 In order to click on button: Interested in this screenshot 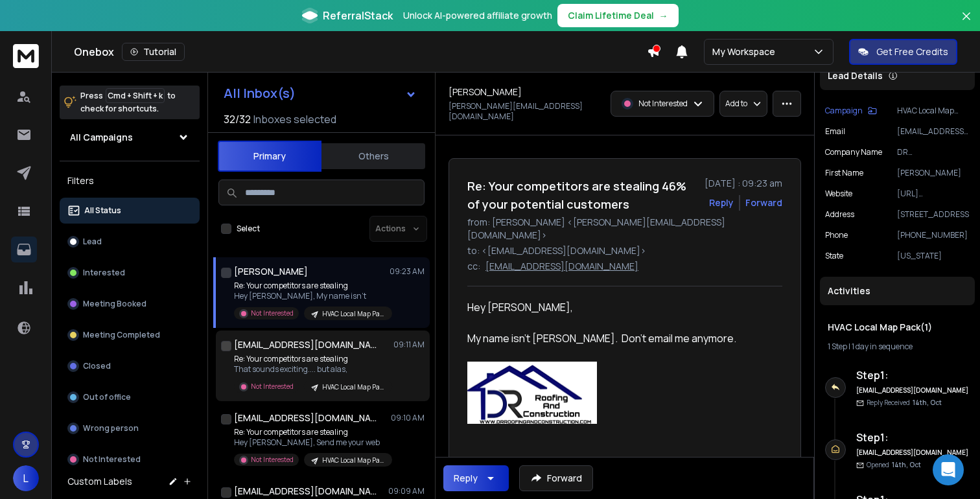, I will do `click(129, 273)`.